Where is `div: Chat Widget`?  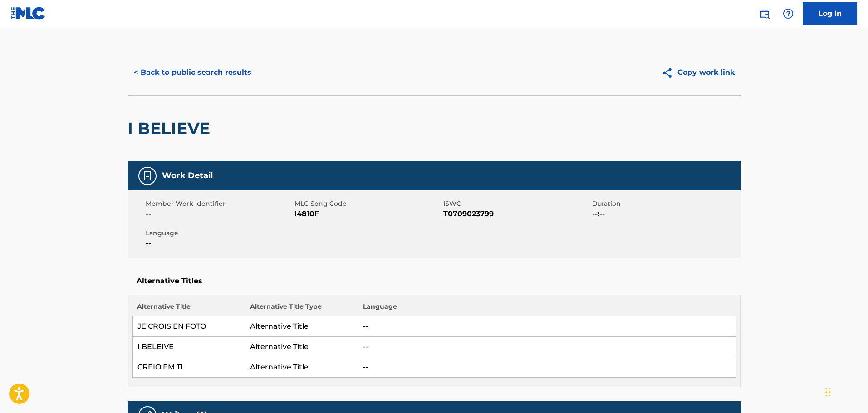 div: Chat Widget is located at coordinates (845, 391).